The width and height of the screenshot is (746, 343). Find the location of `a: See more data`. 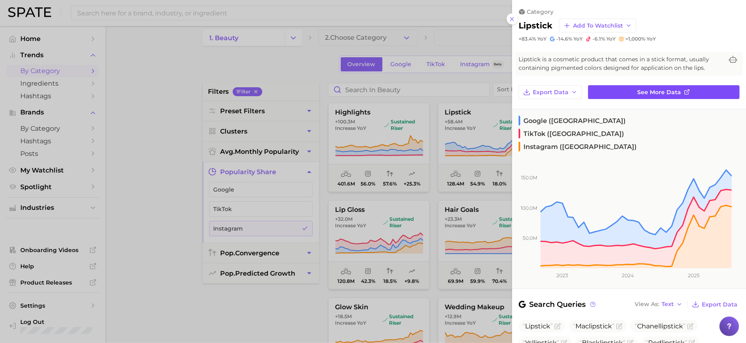

a: See more data is located at coordinates (663, 92).